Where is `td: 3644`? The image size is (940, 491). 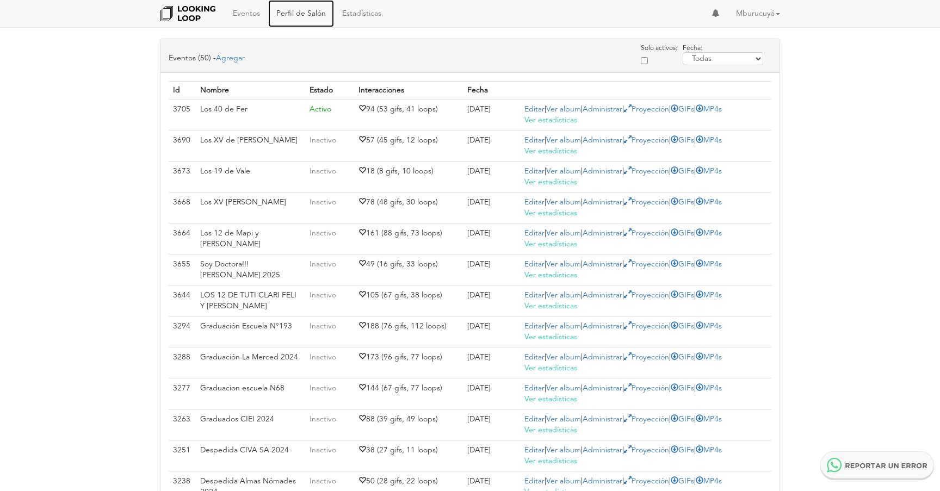 td: 3644 is located at coordinates (182, 301).